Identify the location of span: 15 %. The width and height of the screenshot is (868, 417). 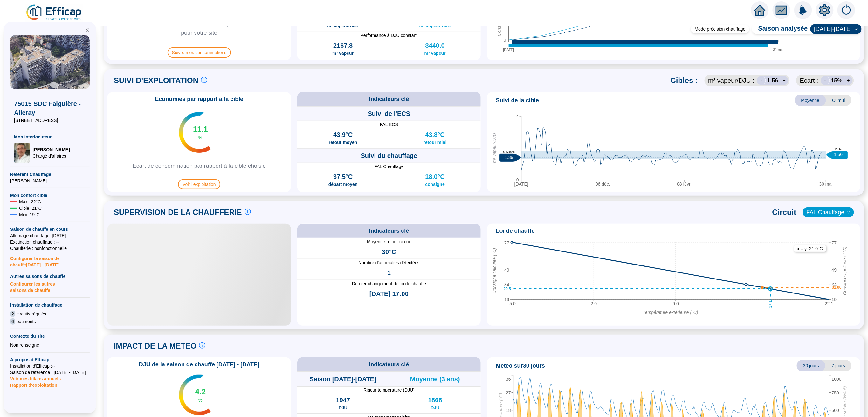
(837, 80).